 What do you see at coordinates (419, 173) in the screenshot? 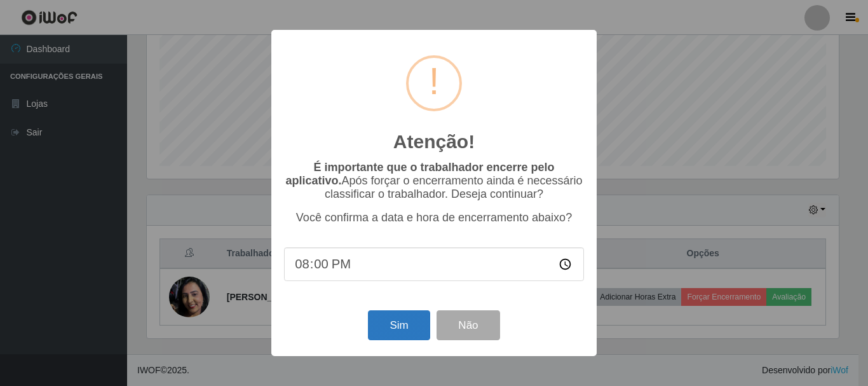
I see `b: É importante que o trabalhador encerre pelo aplicativo.` at bounding box center [419, 173].